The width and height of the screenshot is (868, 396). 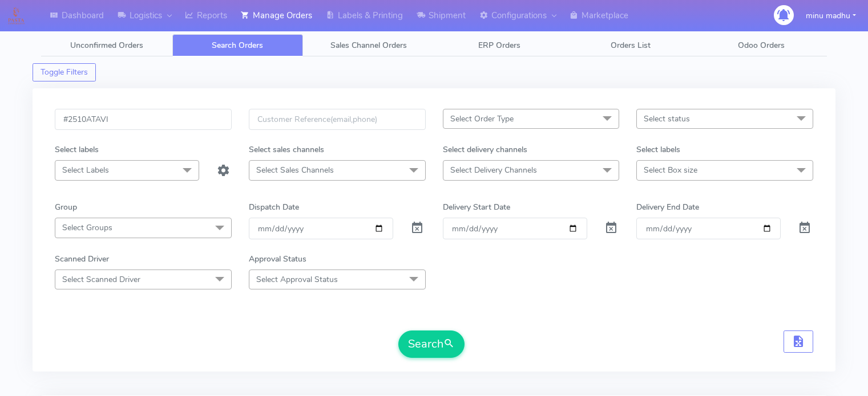 I want to click on label: Select delivery channels, so click(x=485, y=149).